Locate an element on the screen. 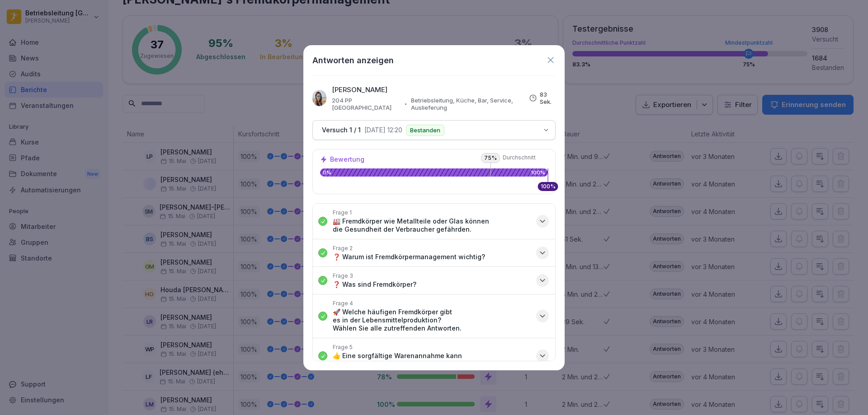 This screenshot has width=868, height=415. p: ❓ Warum ist Fremdkörpermanagement wichtig? is located at coordinates (409, 257).